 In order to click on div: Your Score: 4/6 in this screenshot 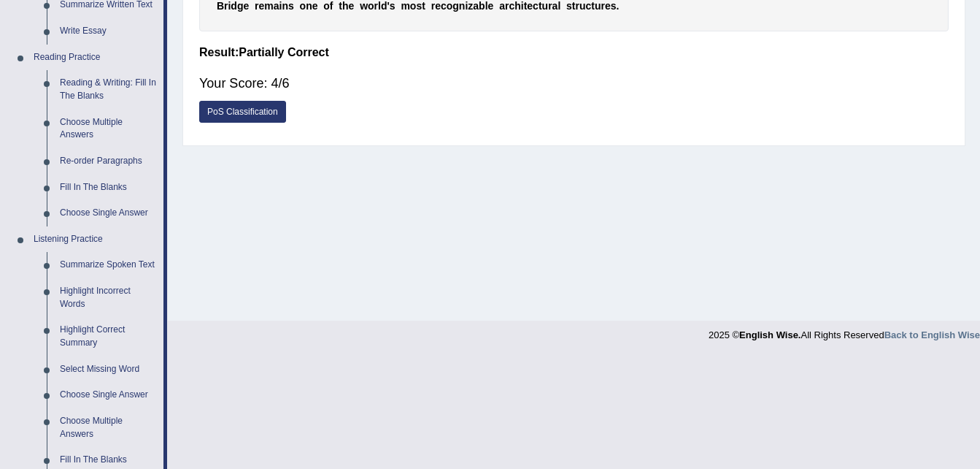, I will do `click(573, 83)`.